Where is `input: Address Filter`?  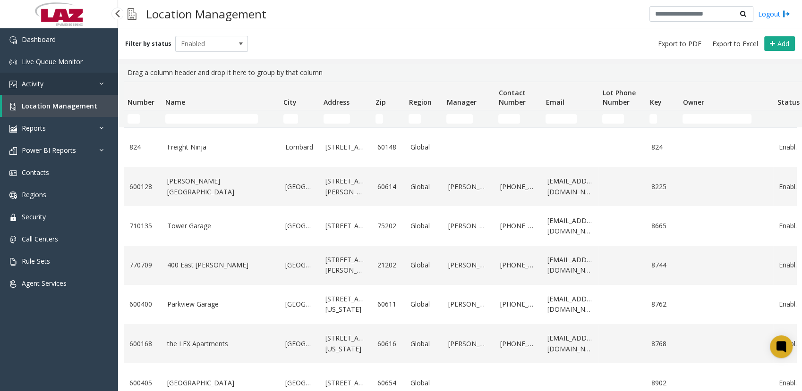
input: Address Filter is located at coordinates (337, 119).